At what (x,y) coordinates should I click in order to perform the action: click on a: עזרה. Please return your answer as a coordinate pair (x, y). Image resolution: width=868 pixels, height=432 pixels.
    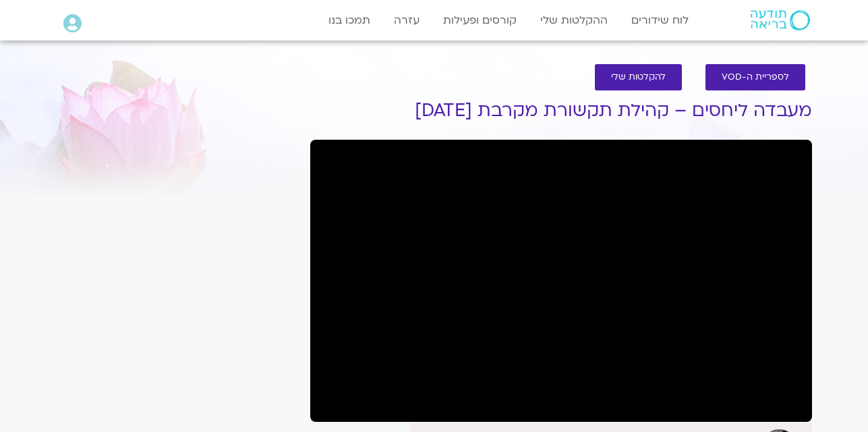
    Looking at the image, I should click on (407, 20).